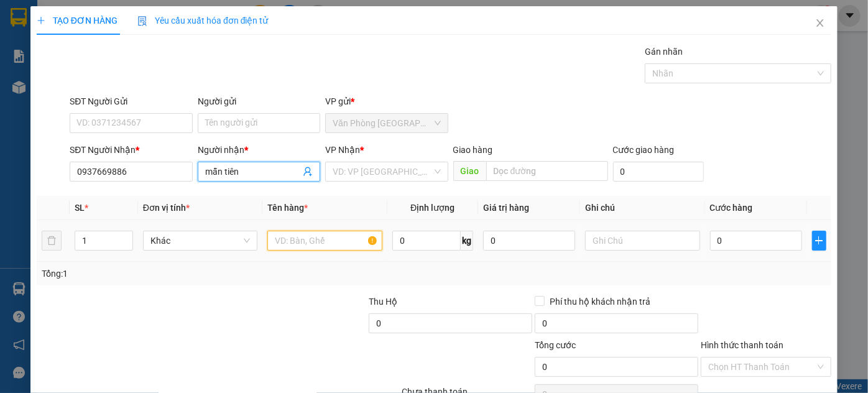  I want to click on input: VD: Bàn, Ghế, so click(324, 241).